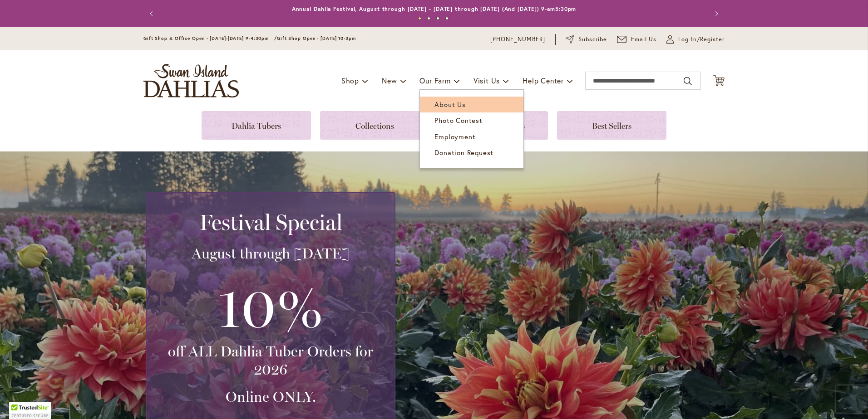 The height and width of the screenshot is (419, 868). Describe the element at coordinates (637, 39) in the screenshot. I see `a: Email Us` at that location.